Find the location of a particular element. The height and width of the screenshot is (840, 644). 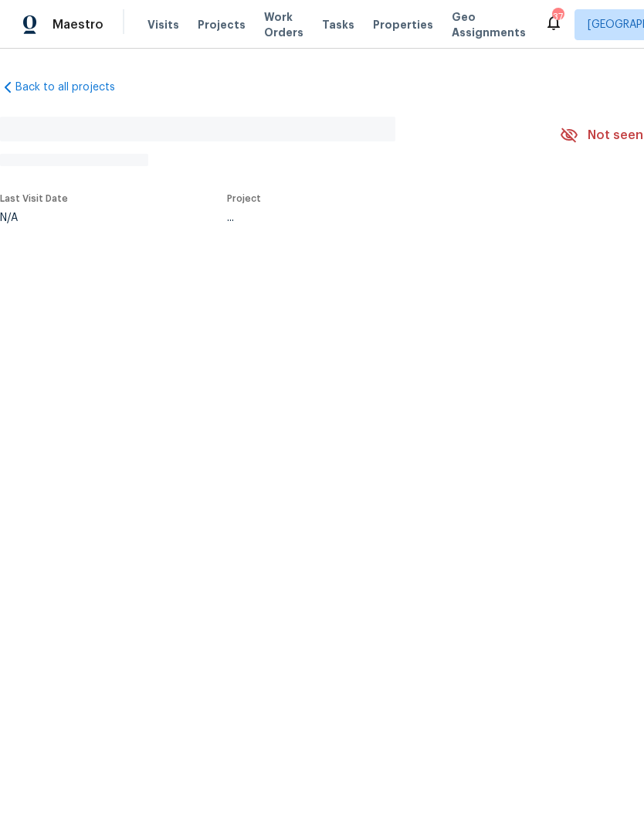

span: Projects is located at coordinates (221, 25).